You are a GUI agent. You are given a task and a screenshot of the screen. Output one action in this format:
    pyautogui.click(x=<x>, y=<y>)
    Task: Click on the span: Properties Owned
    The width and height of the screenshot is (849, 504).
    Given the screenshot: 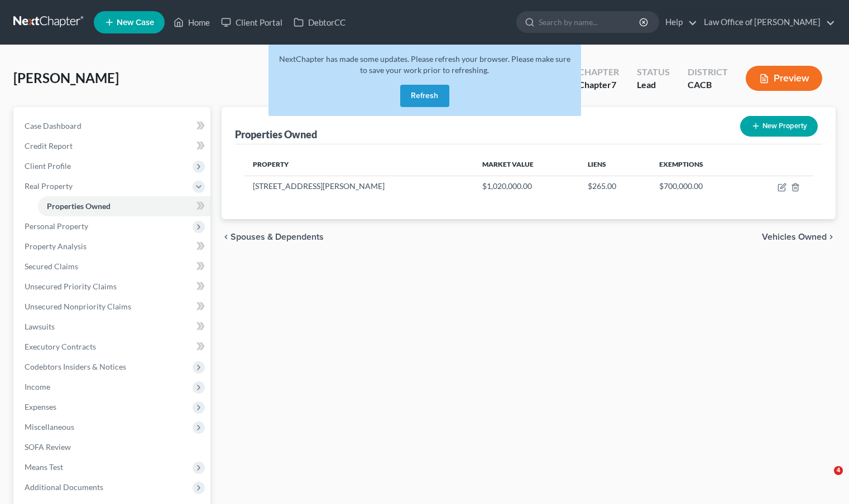 What is the action you would take?
    pyautogui.click(x=79, y=206)
    